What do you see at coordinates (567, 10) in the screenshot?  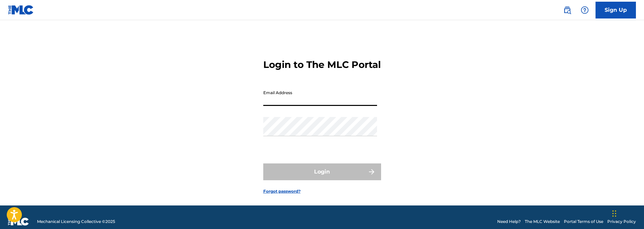 I see `img: search` at bounding box center [567, 10].